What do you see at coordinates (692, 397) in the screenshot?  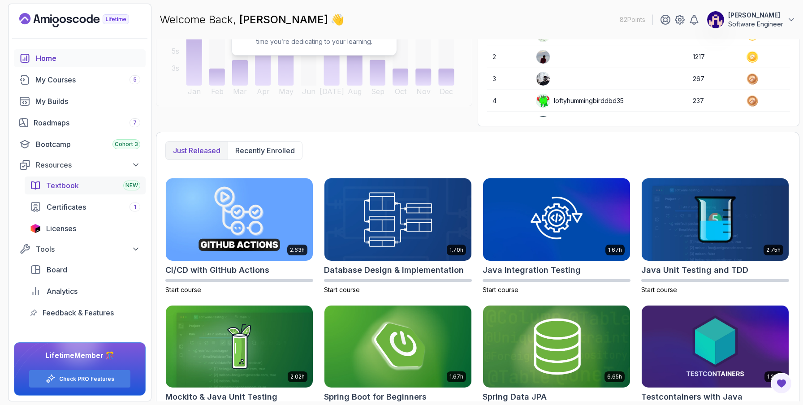 I see `h2: Testcontainers with Java` at bounding box center [692, 397].